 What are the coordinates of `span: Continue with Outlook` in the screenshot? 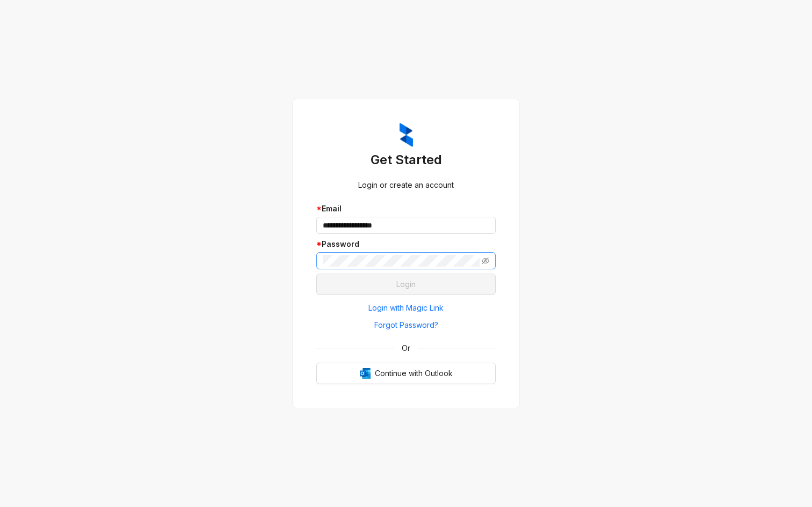 It's located at (413, 373).